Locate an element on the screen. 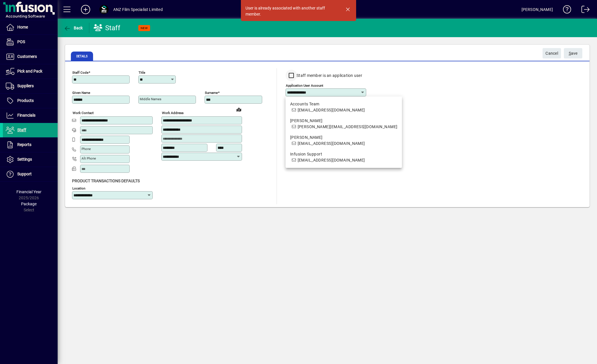 The height and width of the screenshot is (364, 597). span: Customers is located at coordinates (27, 56).